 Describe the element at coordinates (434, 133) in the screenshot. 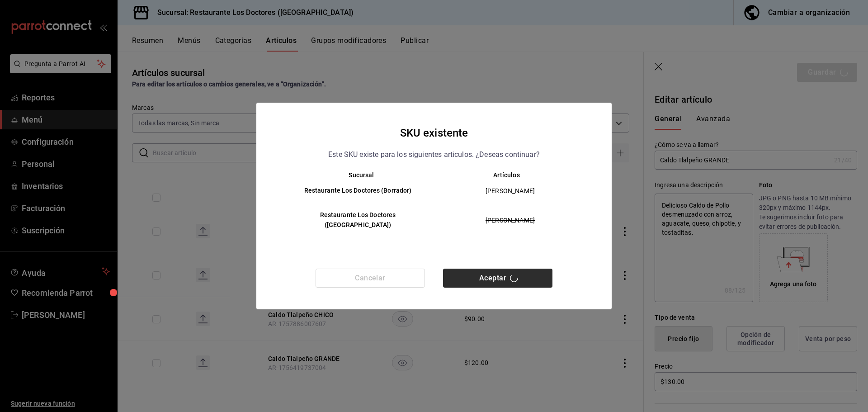

I see `h4: SKU existente` at that location.